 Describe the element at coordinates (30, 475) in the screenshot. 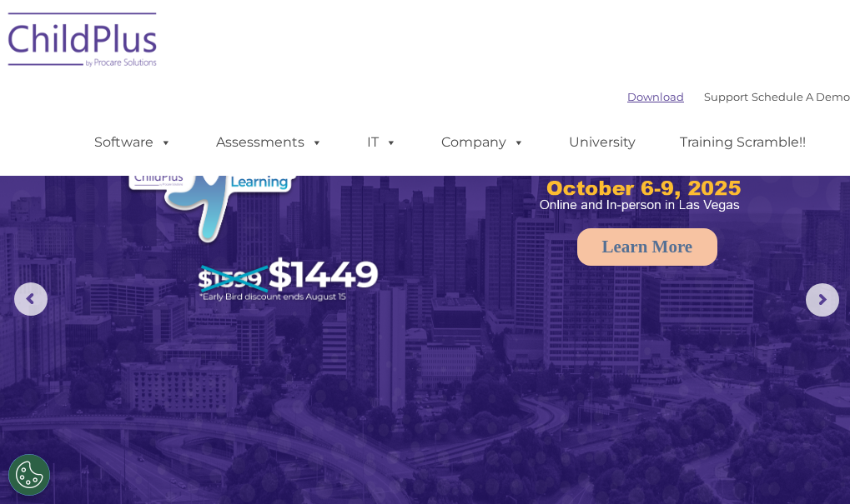

I see `button: Cookies Settings` at that location.